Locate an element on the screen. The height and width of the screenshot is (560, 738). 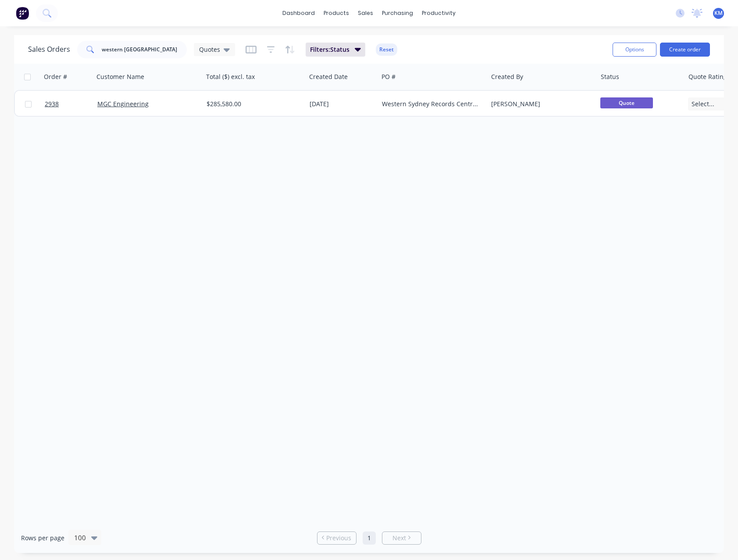
span: Filters: Status is located at coordinates (330, 50).